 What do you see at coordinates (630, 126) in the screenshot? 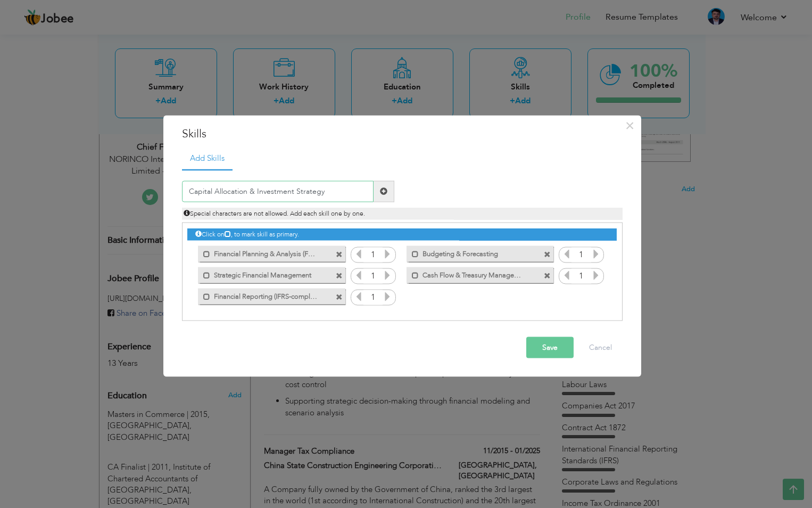
I see `button: Close` at bounding box center [630, 126].